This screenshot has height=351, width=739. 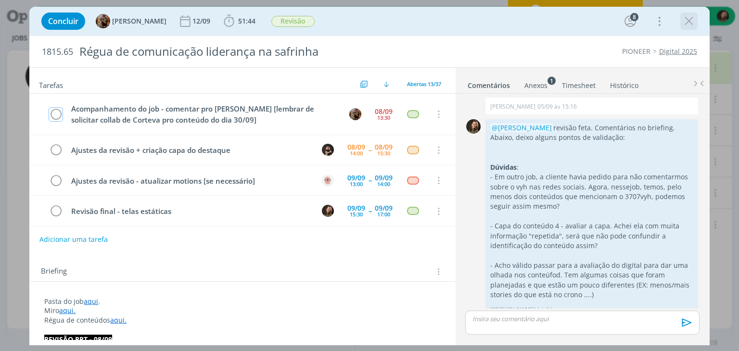 What do you see at coordinates (51, 84) in the screenshot?
I see `span: Tarefas` at bounding box center [51, 84].